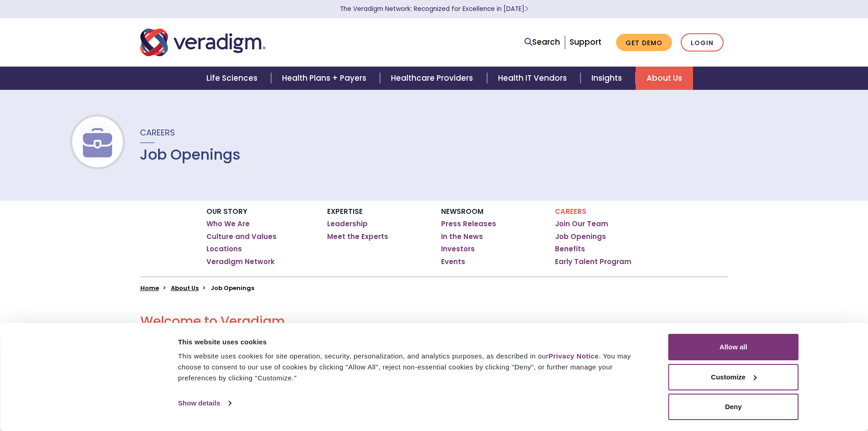 The image size is (868, 431). What do you see at coordinates (347, 224) in the screenshot?
I see `a: Leadership` at bounding box center [347, 224].